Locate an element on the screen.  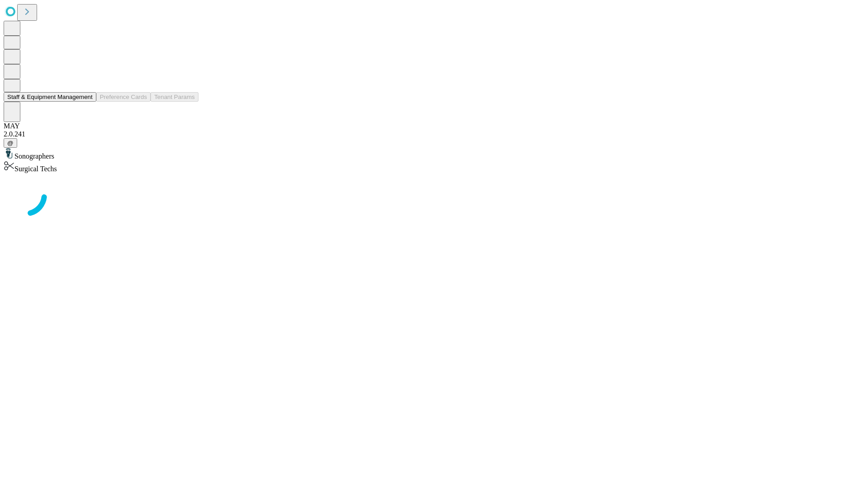
button: Preference Cards is located at coordinates (123, 97).